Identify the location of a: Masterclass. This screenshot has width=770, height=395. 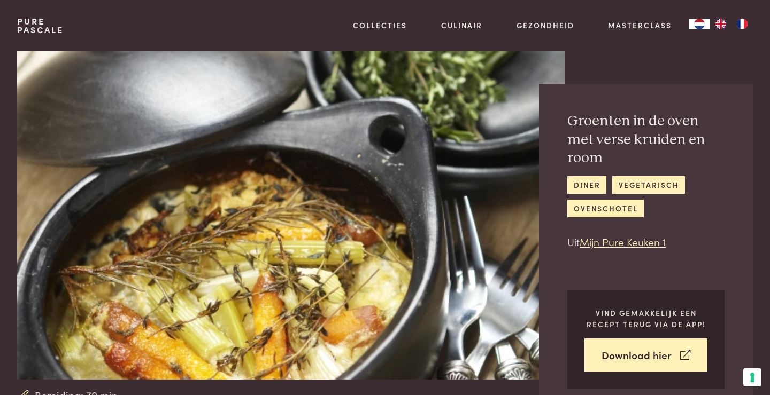
(639, 25).